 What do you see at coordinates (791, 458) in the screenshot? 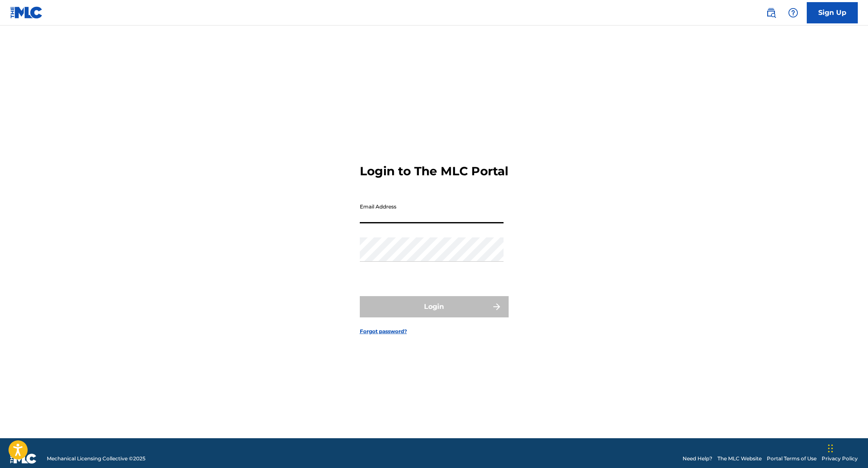
I see `a: Portal Terms of Use` at bounding box center [791, 458].